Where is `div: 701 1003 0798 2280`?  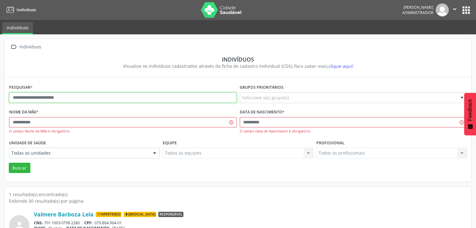 div: 701 1003 0798 2280 is located at coordinates (250, 223).